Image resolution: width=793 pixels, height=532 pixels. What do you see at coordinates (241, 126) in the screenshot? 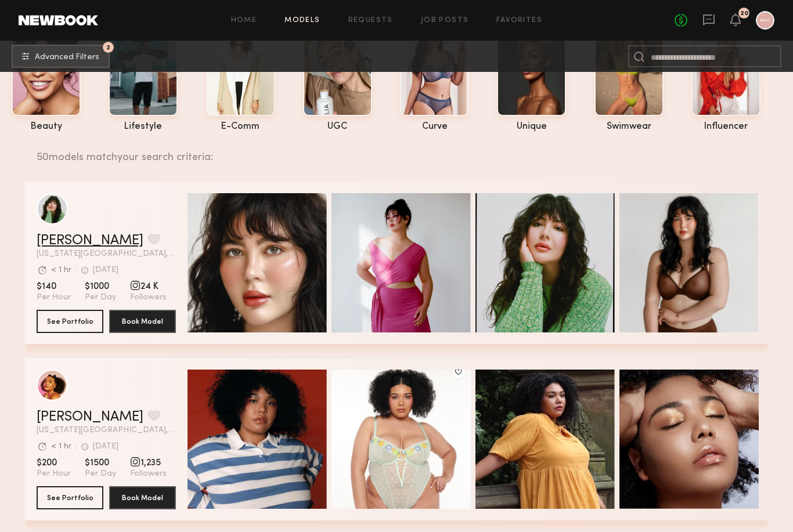
I see `div: e-comm` at bounding box center [241, 126].